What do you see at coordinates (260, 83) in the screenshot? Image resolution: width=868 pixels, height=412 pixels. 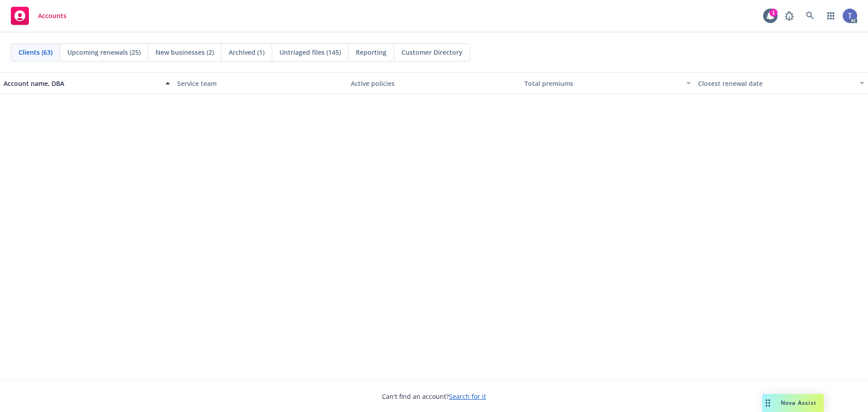 I see `button: Service team` at bounding box center [260, 83].